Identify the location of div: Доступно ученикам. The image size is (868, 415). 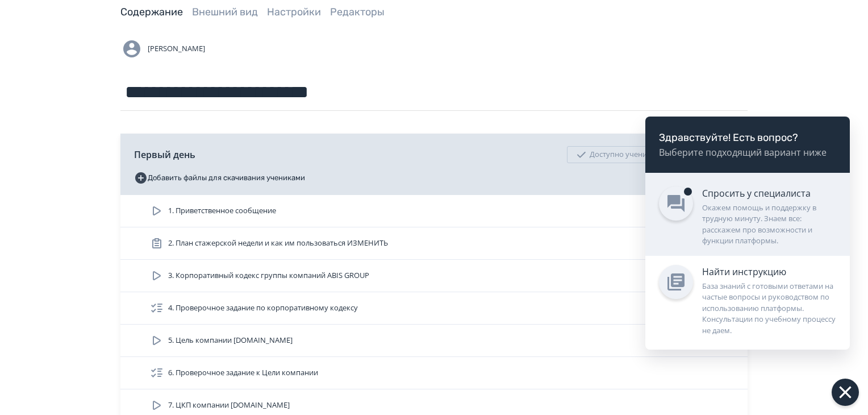
(618, 154).